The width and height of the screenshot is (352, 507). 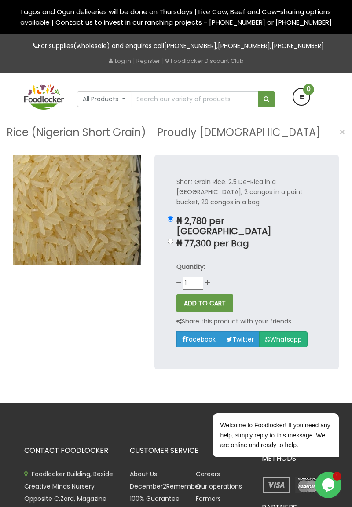 What do you see at coordinates (104, 99) in the screenshot?
I see `button: All Products` at bounding box center [104, 99].